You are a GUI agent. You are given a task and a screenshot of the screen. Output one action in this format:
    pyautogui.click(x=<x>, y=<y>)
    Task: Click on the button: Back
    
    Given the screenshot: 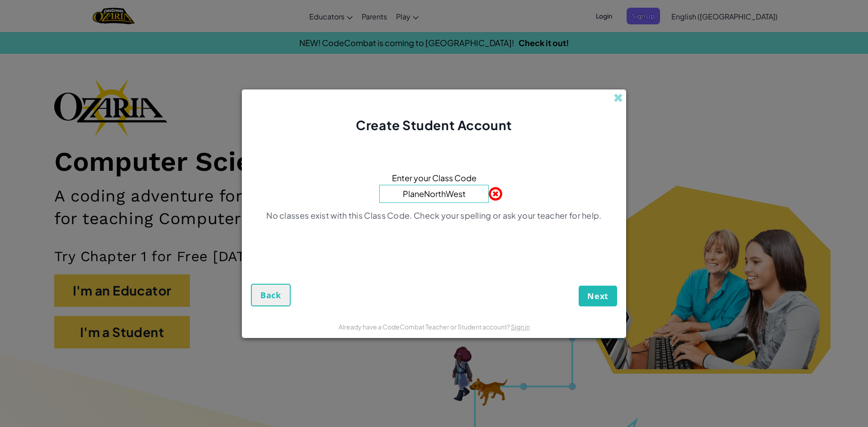 What is the action you would take?
    pyautogui.click(x=271, y=296)
    